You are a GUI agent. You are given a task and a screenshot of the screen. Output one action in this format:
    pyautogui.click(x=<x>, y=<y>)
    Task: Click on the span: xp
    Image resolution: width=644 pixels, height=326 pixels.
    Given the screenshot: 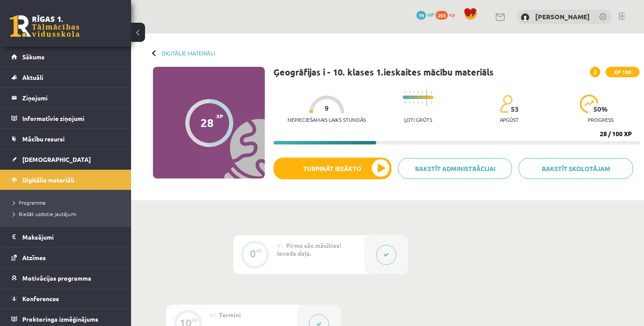 What is the action you would take?
    pyautogui.click(x=452, y=15)
    